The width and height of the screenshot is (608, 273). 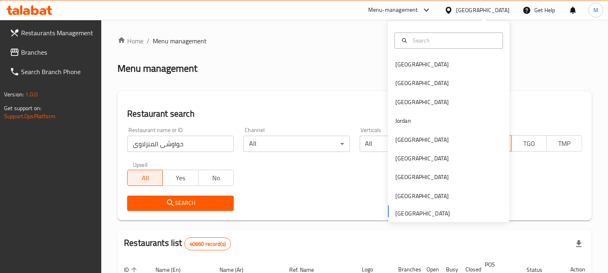 I want to click on button: Search, so click(x=180, y=203).